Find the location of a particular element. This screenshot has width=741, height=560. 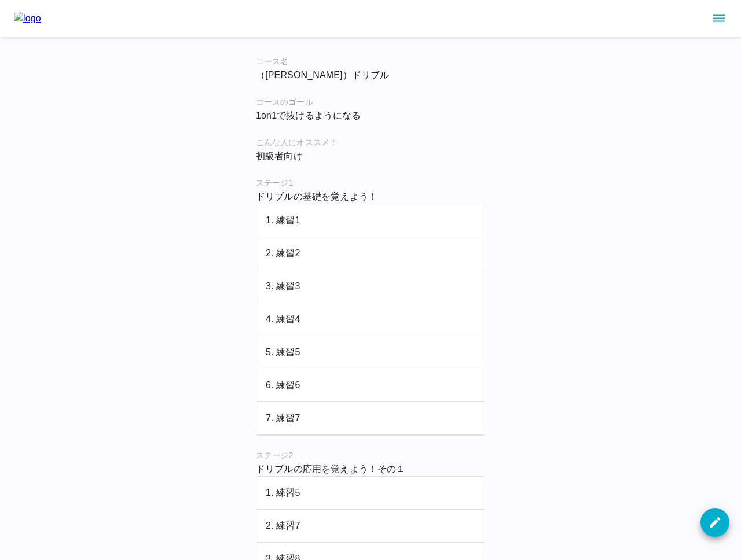

img: logo is located at coordinates (27, 18).